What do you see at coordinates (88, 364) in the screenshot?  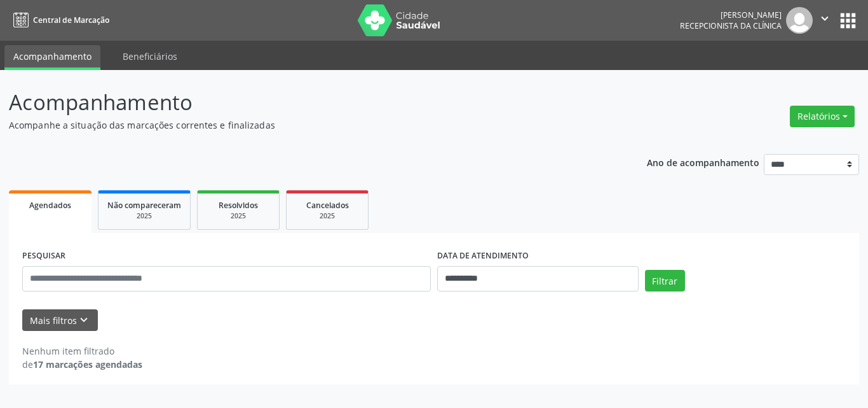 I see `strong: 17 marcações agendadas` at bounding box center [88, 364].